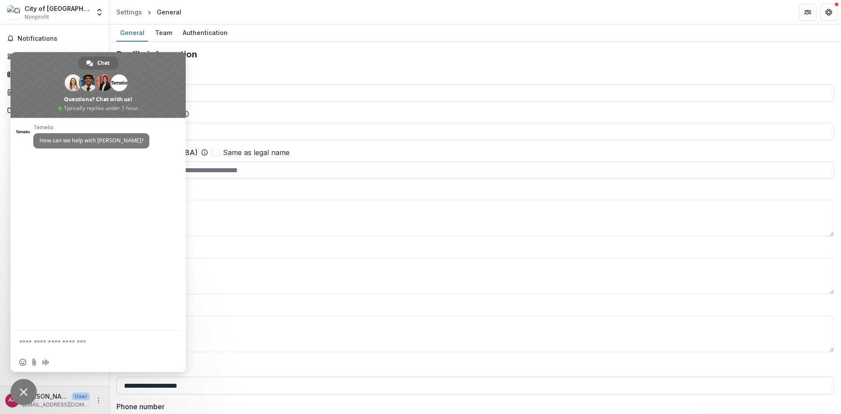  Describe the element at coordinates (24, 392) in the screenshot. I see `a: Close chat` at that location.